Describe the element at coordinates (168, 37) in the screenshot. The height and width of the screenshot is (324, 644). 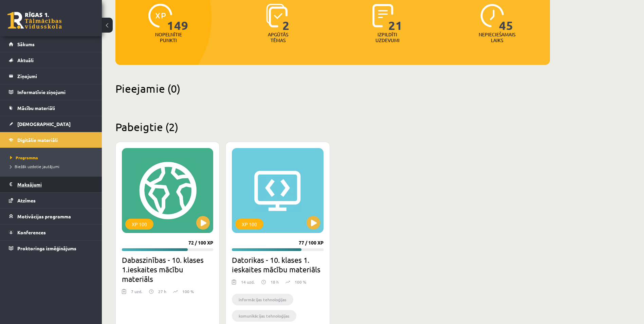
I see `p: Nopelnītie punkti` at that location.